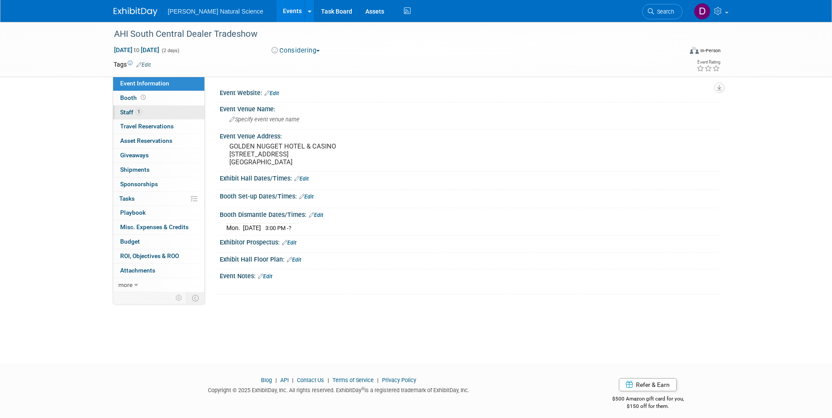  I want to click on a: Booth, so click(159, 98).